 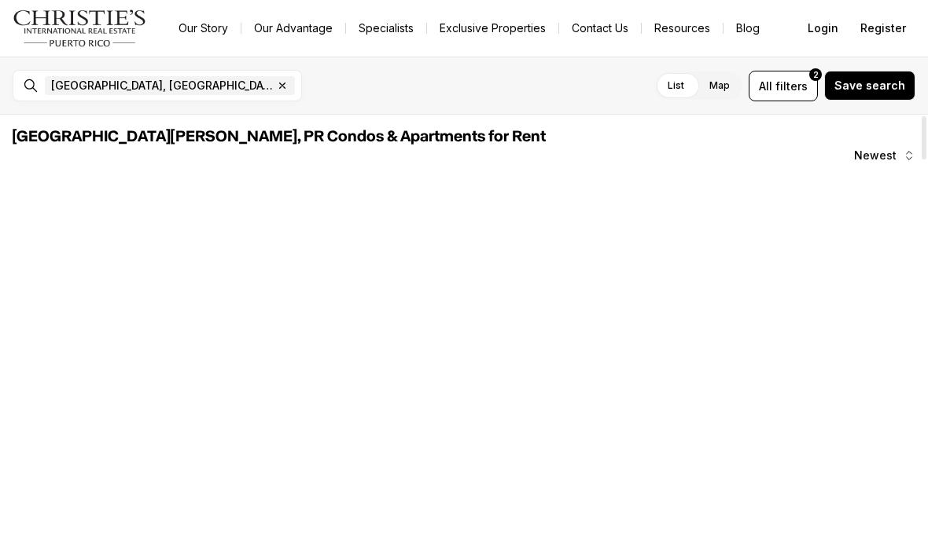 What do you see at coordinates (783, 85) in the screenshot?
I see `button: Allfilters2` at bounding box center [783, 85].